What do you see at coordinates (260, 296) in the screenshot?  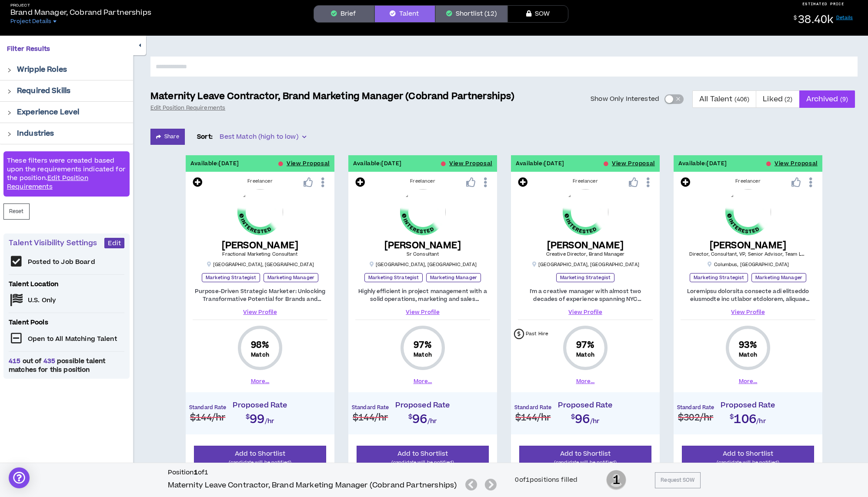 I see `p: Purpose-Driven Strategic Marketer: Unlocking Transformative Potential for Brands and Consumers Bl...` at bounding box center [260, 296].